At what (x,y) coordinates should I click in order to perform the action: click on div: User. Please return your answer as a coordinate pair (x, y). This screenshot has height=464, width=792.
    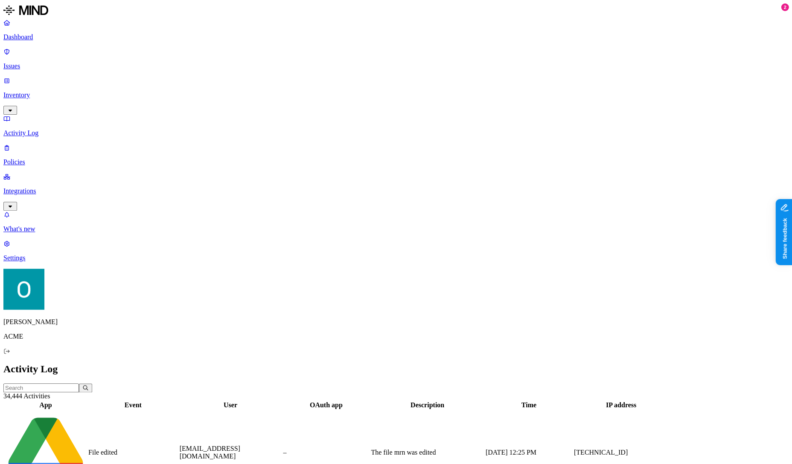
    Looking at the image, I should click on (230, 405).